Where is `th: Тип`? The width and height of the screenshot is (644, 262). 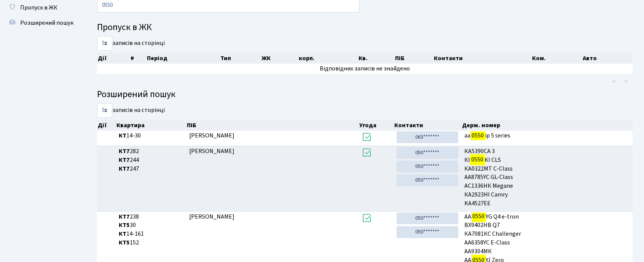 th: Тип is located at coordinates (240, 58).